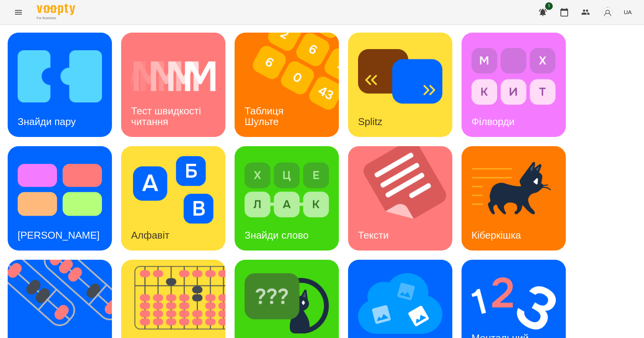 Image resolution: width=644 pixels, height=338 pixels. Describe the element at coordinates (56, 18) in the screenshot. I see `span: For Business` at that location.